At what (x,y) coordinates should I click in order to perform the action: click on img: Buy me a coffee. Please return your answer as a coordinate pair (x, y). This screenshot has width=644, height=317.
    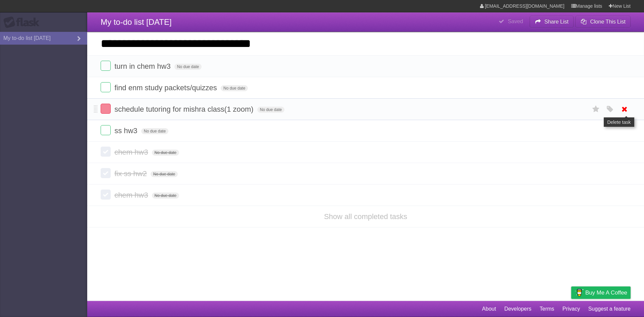
    Looking at the image, I should click on (579, 293).